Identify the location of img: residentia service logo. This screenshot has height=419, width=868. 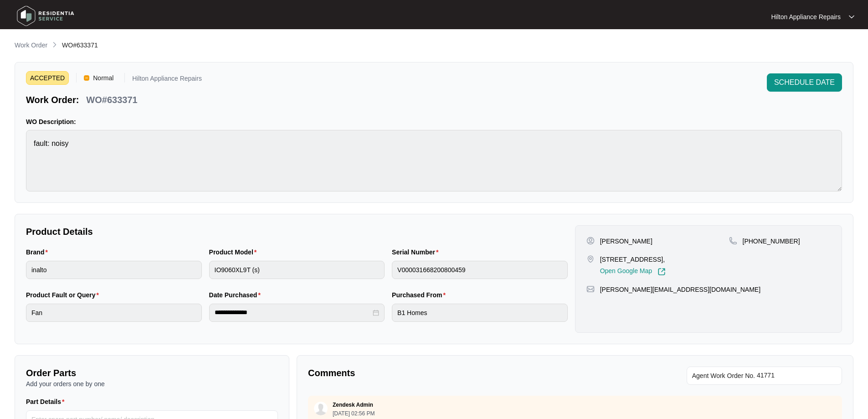
(45, 16).